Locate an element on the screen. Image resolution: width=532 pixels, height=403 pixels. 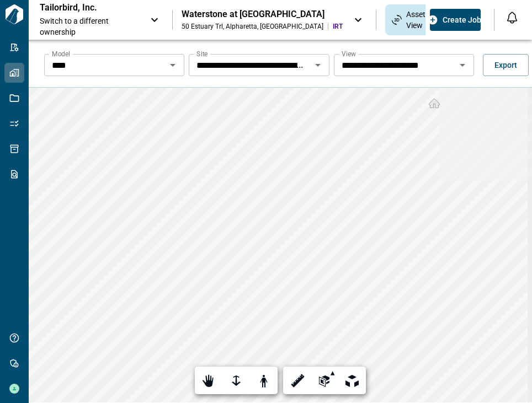
span: Asset View is located at coordinates (416, 20).